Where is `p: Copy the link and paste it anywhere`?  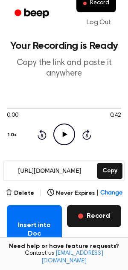 p: Copy the link and paste it anywhere is located at coordinates (64, 68).